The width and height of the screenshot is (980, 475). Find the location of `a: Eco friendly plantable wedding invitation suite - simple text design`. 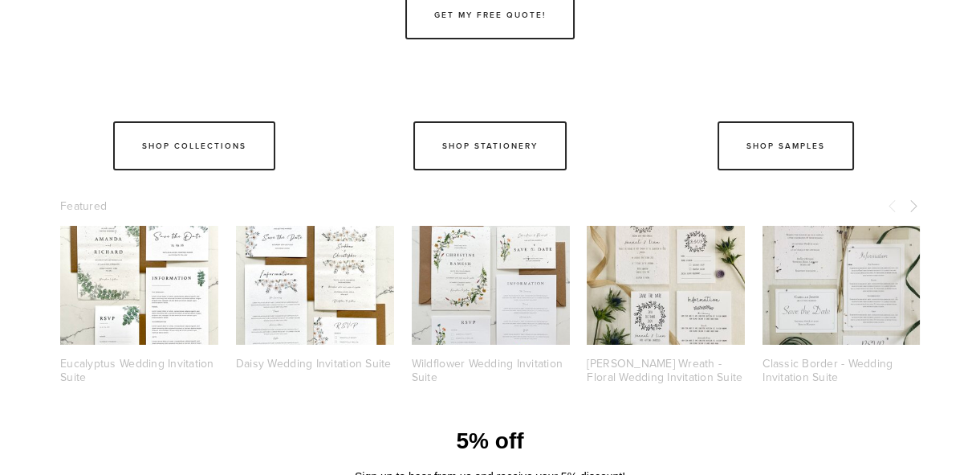

a: Eco friendly plantable wedding invitation suite - simple text design is located at coordinates (842, 286).